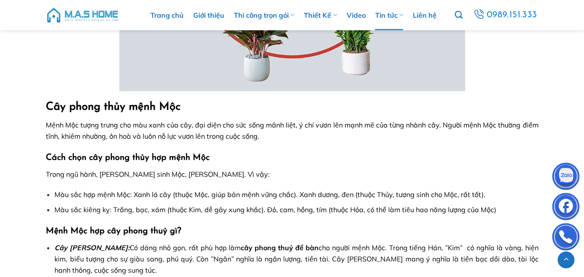  I want to click on span: 0989.151.333, so click(511, 15).